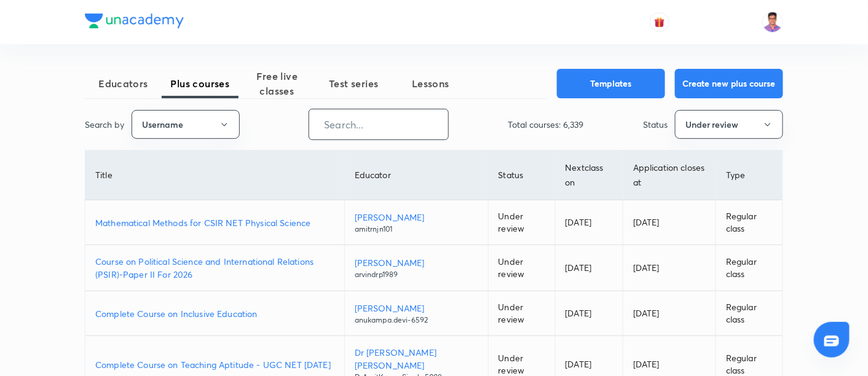  I want to click on th: Application closes at, so click(669, 175).